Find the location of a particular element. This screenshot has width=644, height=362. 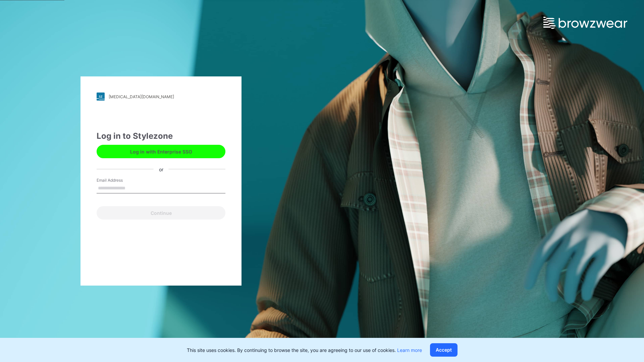

button: Log in with Enterprise SSO is located at coordinates (161, 152).